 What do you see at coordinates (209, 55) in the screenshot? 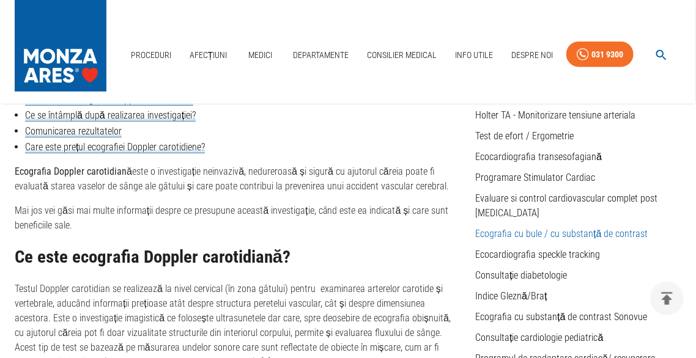
I see `a: Afecțiuni` at bounding box center [209, 55].